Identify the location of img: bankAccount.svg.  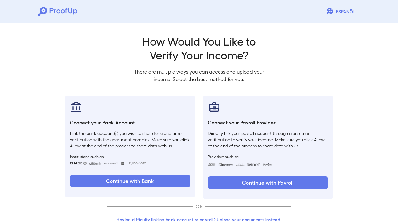
(76, 107).